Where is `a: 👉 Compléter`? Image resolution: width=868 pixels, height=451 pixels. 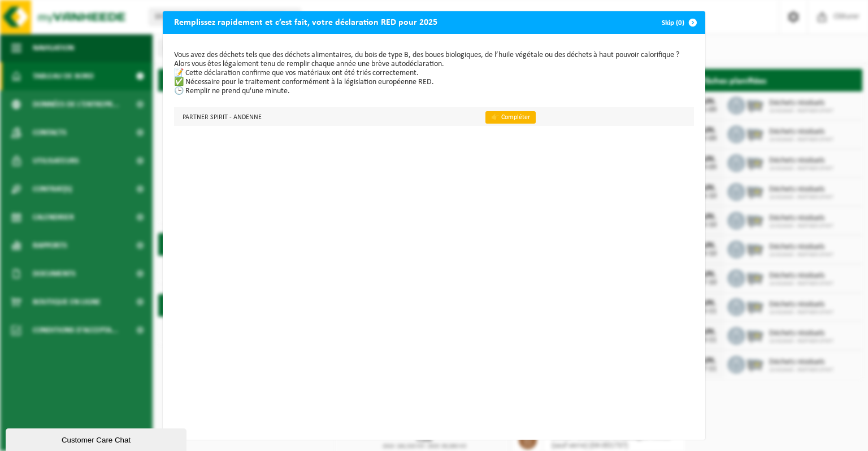 a: 👉 Compléter is located at coordinates (510, 118).